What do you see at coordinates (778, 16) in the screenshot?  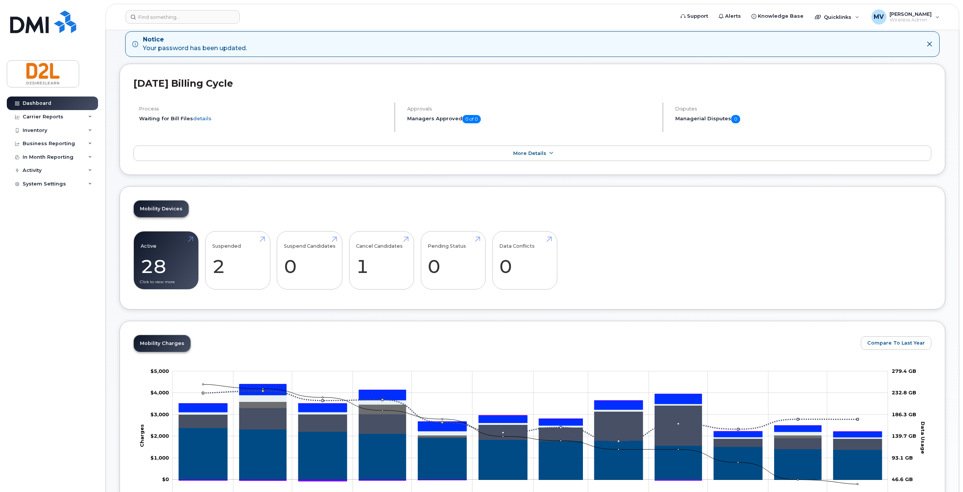 I see `a: Knowledge Base` at bounding box center [778, 16].